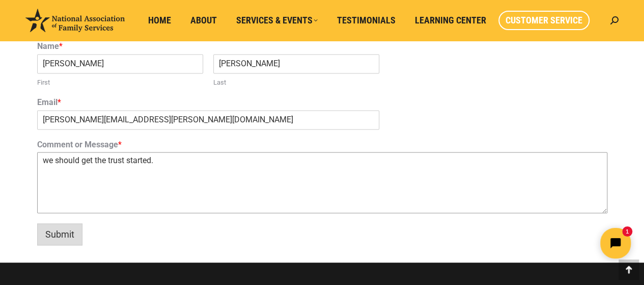  What do you see at coordinates (159, 20) in the screenshot?
I see `a: Home` at bounding box center [159, 20].